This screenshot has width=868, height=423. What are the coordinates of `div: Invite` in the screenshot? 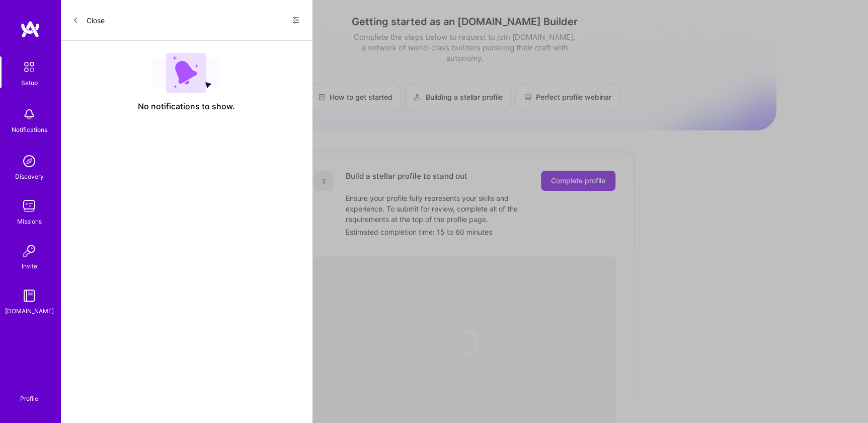 It's located at (29, 266).